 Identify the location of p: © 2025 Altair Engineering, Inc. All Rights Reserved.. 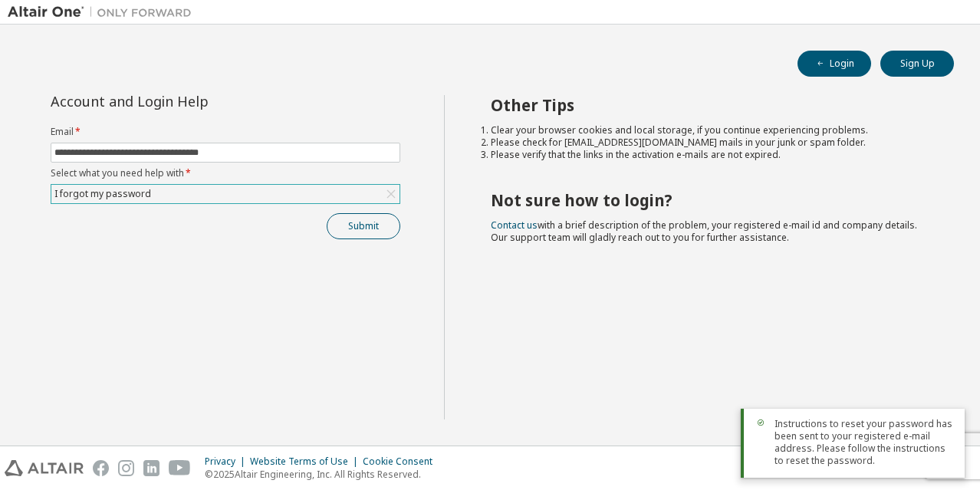
(323, 474).